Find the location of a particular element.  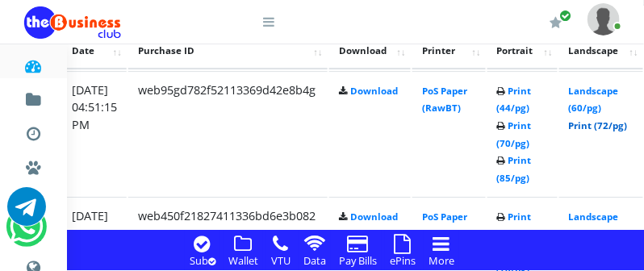

img: Logo is located at coordinates (73, 22).